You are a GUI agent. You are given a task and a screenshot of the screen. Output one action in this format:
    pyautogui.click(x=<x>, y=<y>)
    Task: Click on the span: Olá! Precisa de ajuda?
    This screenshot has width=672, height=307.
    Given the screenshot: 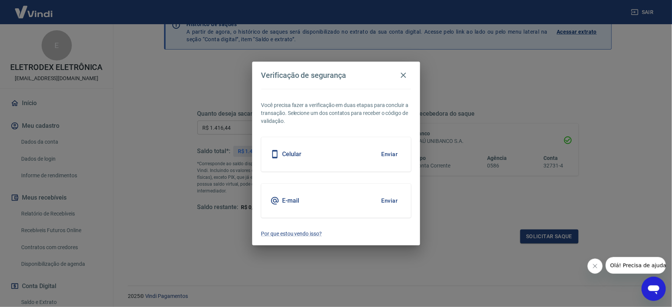 What is the action you would take?
    pyautogui.click(x=34, y=8)
    